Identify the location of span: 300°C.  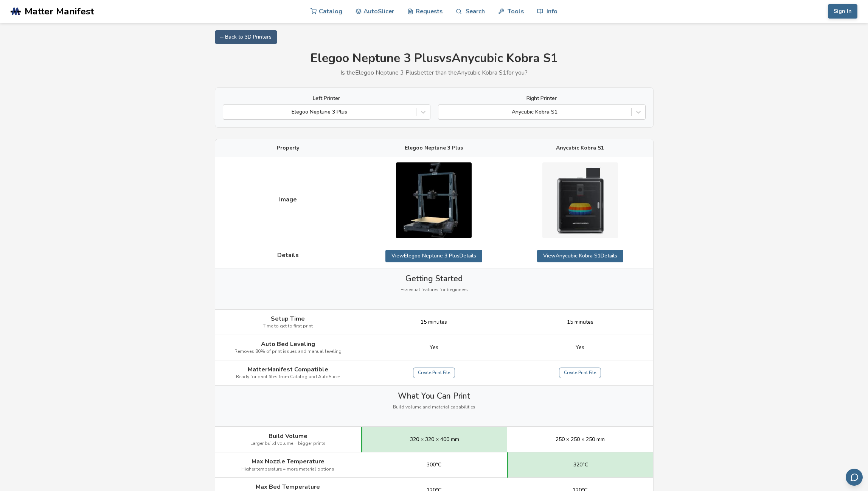
(434, 465).